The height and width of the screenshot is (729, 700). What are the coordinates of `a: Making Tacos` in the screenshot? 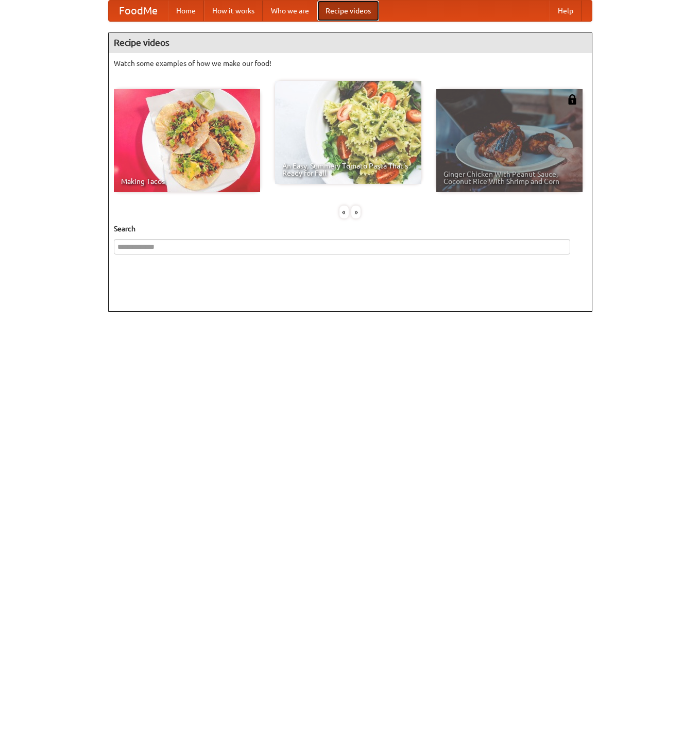 It's located at (187, 141).